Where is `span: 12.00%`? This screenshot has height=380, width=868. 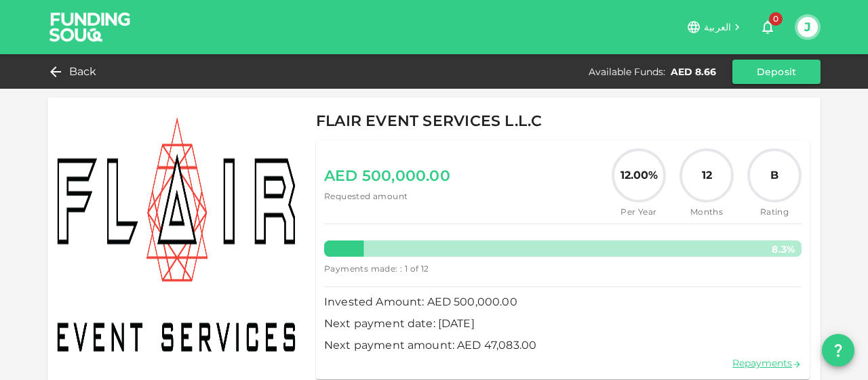 span: 12.00% is located at coordinates (639, 175).